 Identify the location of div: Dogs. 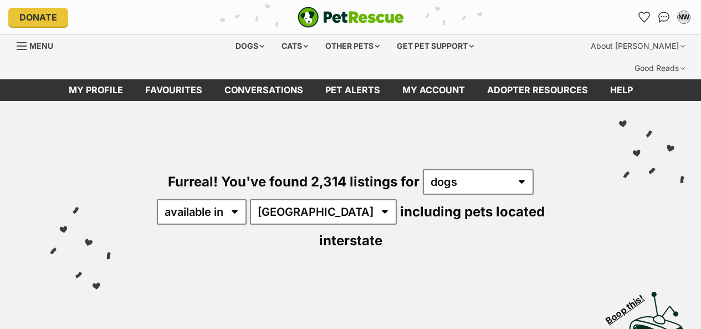
(250, 46).